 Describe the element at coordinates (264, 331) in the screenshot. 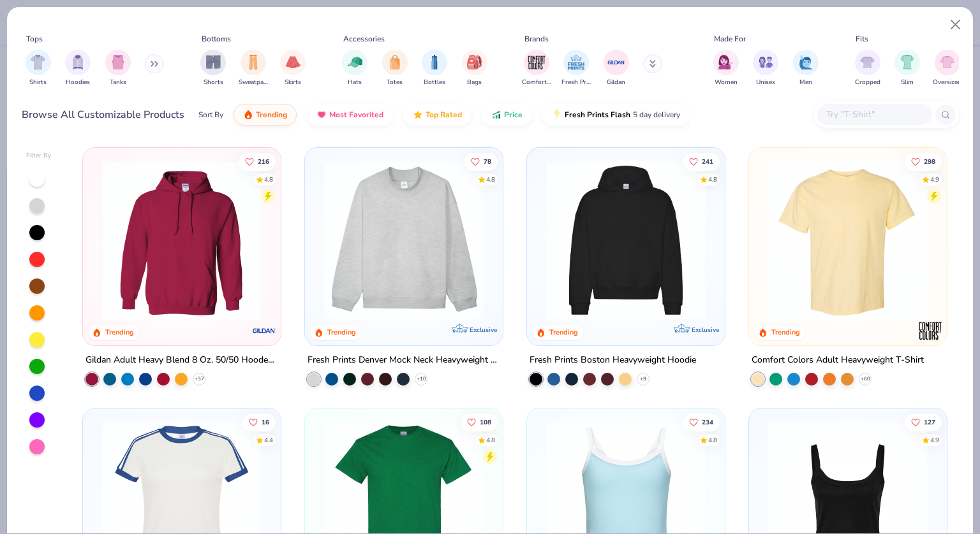

I see `img: Gildan logo` at that location.